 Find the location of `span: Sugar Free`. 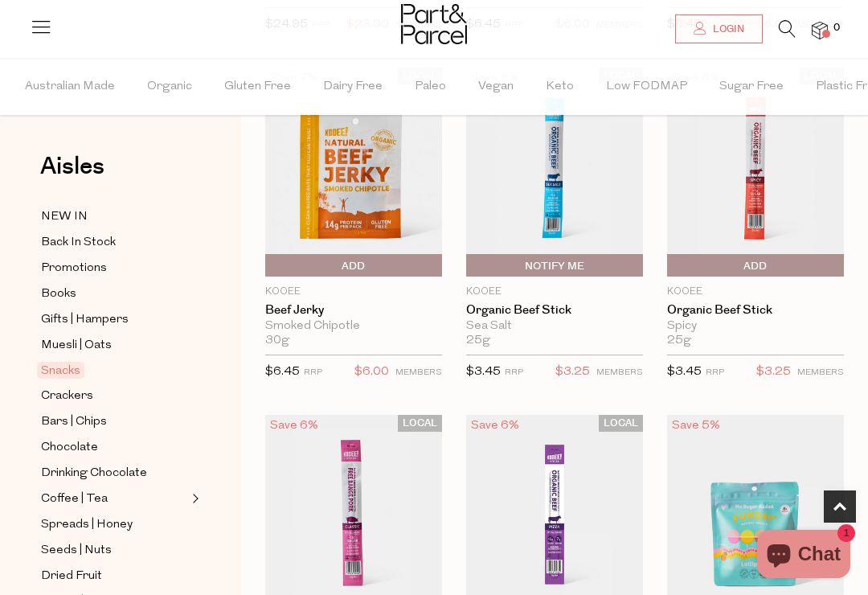

span: Sugar Free is located at coordinates (751, 87).